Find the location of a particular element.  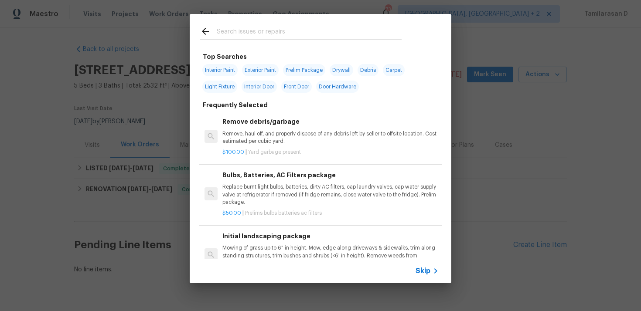

h6: Initial landscaping package is located at coordinates (330, 236).